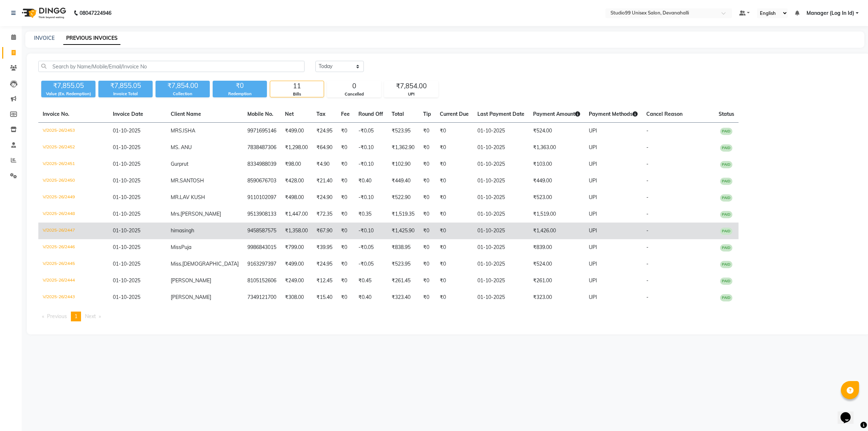 The width and height of the screenshot is (868, 431). What do you see at coordinates (297, 94) in the screenshot?
I see `div: Bills` at bounding box center [297, 94].